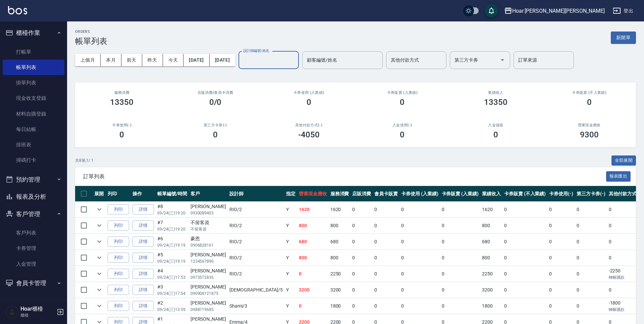 This screenshot has width=644, height=324. I want to click on th: 營業現金應收, so click(313, 194).